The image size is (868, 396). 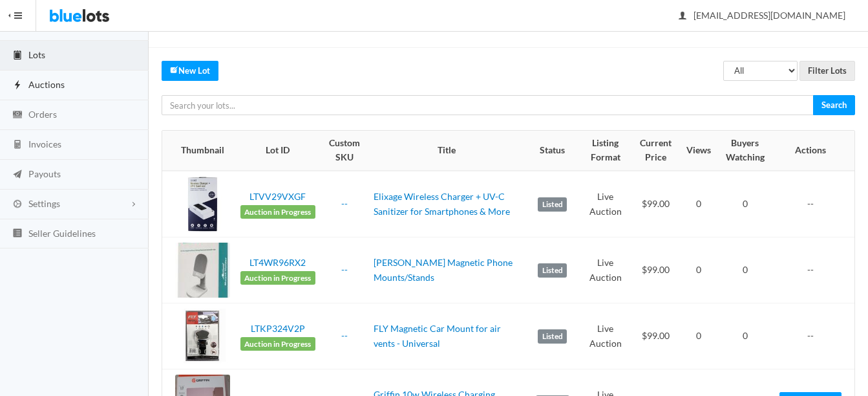 What do you see at coordinates (44, 173) in the screenshot?
I see `span: Payouts` at bounding box center [44, 173].